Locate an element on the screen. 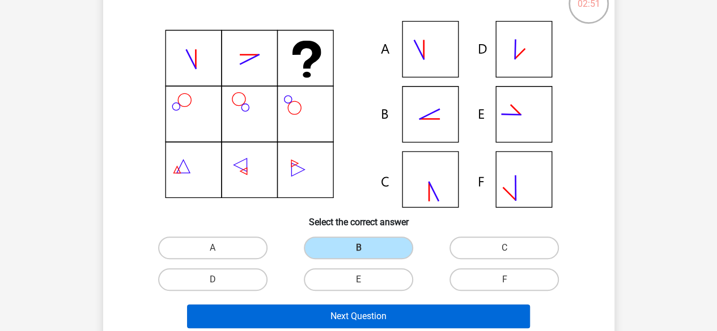  label: F is located at coordinates (504, 280).